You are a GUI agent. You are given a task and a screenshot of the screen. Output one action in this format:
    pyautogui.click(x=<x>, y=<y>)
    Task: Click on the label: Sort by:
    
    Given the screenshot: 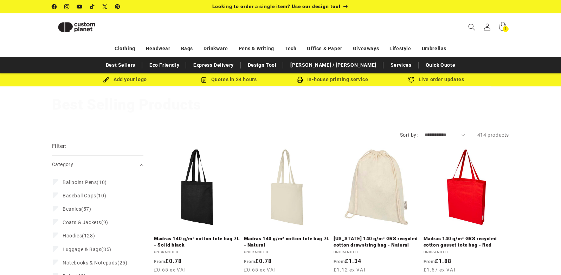 What is the action you would take?
    pyautogui.click(x=409, y=135)
    